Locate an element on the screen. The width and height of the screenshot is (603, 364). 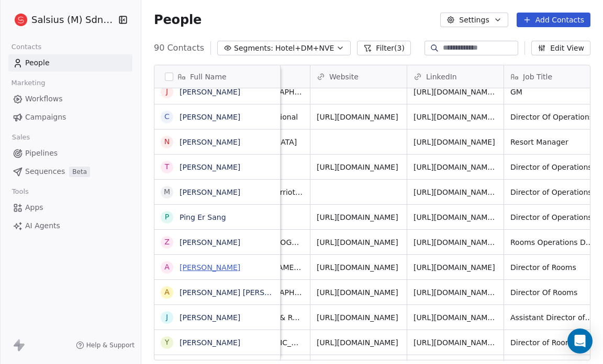
button: Add Contacts is located at coordinates (553, 20).